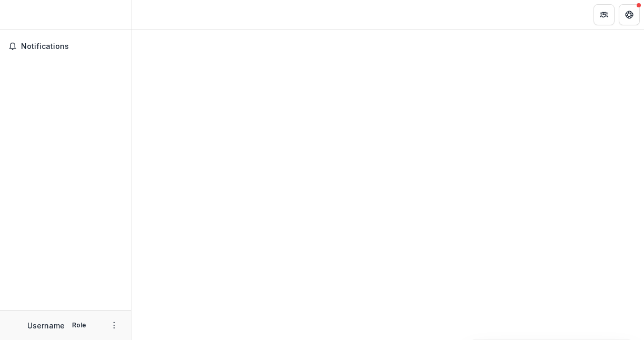  I want to click on button: Partners, so click(604, 15).